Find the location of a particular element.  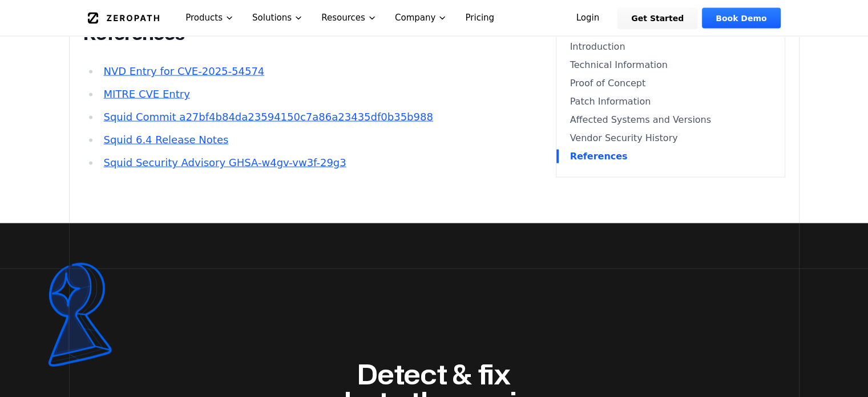

a: Affected Systems and Versions is located at coordinates (670, 120).